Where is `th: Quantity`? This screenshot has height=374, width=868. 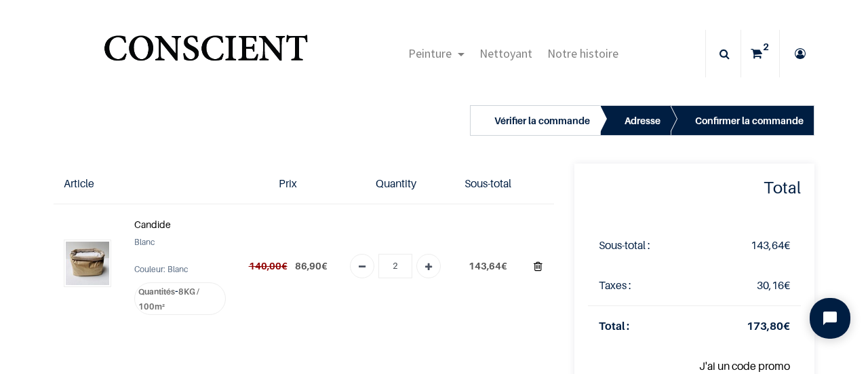
th: Quantity is located at coordinates (396, 184).